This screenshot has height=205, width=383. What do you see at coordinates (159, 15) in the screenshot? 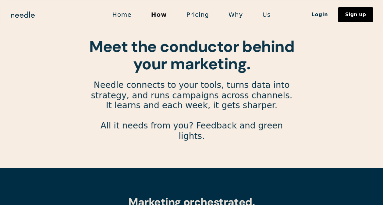
I see `a: How` at bounding box center [159, 15].